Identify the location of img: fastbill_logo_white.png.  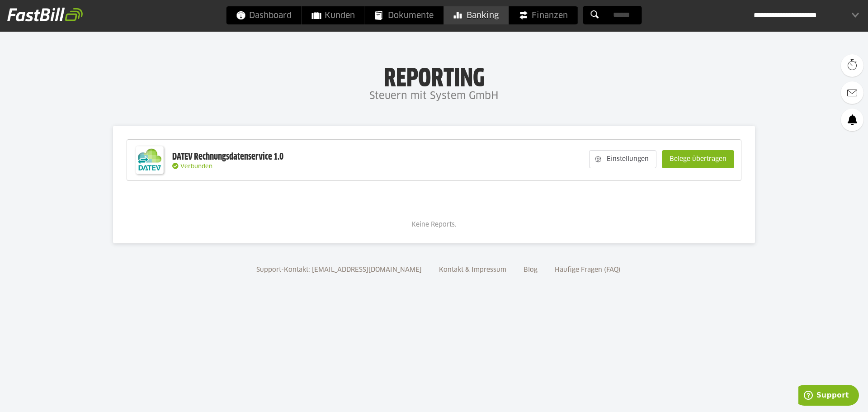
(45, 15).